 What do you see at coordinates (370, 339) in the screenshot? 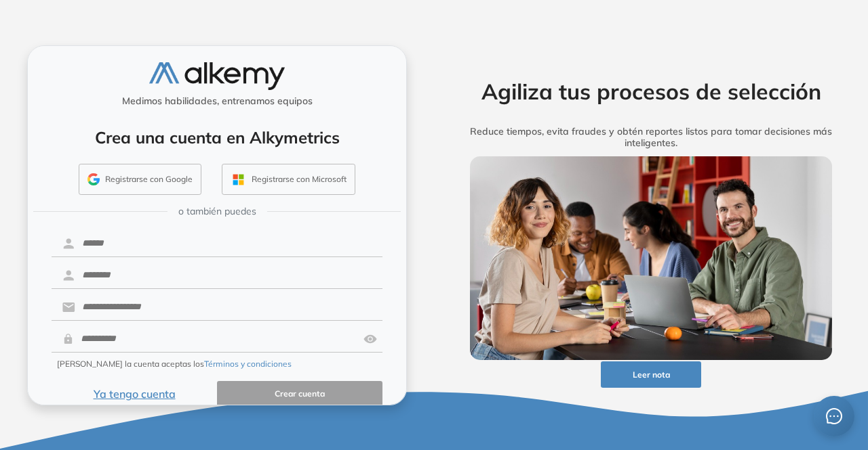
I see `img: asd` at bounding box center [370, 339].